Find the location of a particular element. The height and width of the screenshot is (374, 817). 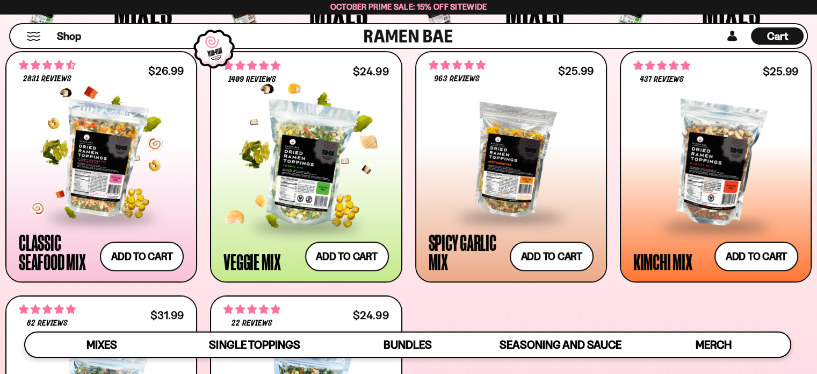

span: Cart is located at coordinates (778, 36).